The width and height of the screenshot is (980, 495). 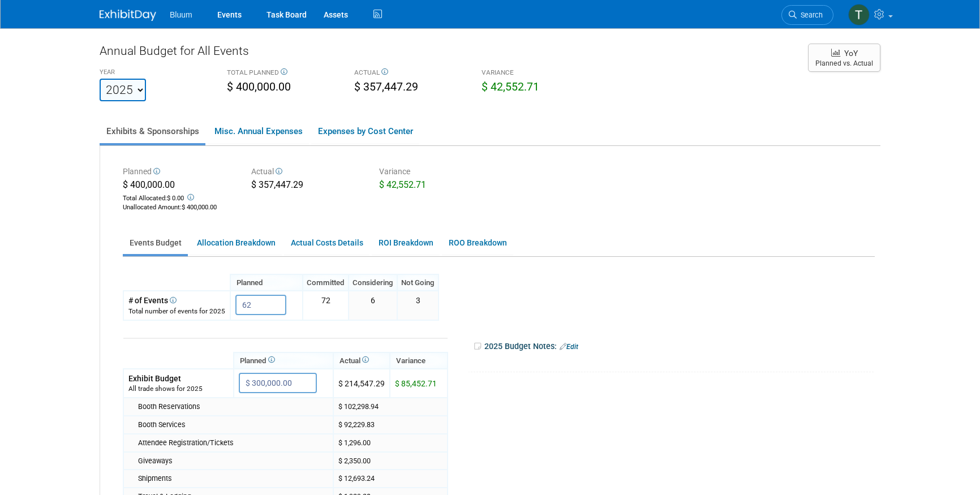 What do you see at coordinates (233, 443) in the screenshot?
I see `div: Attendee Registration/Tickets` at bounding box center [233, 443].